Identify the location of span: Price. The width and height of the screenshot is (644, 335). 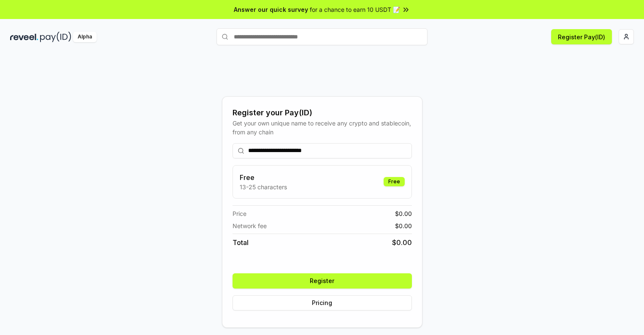
(239, 213).